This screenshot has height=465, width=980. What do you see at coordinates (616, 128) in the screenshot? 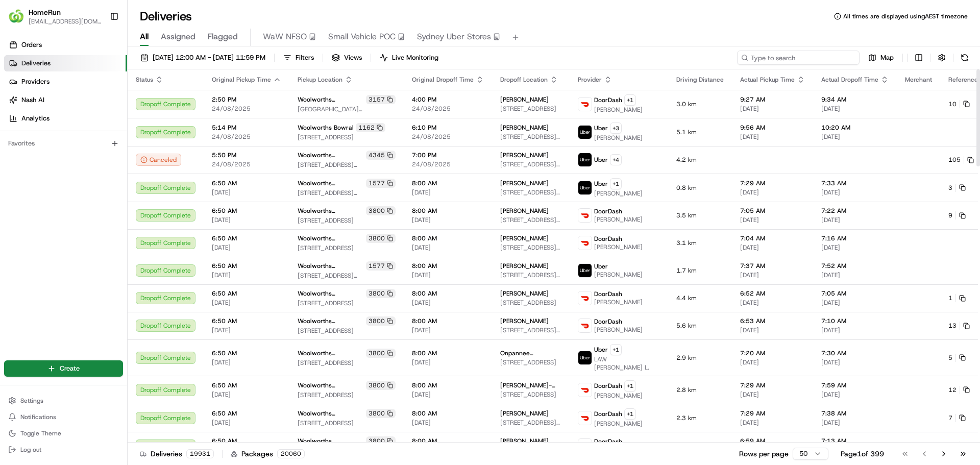
I see `button: +3` at bounding box center [616, 128].